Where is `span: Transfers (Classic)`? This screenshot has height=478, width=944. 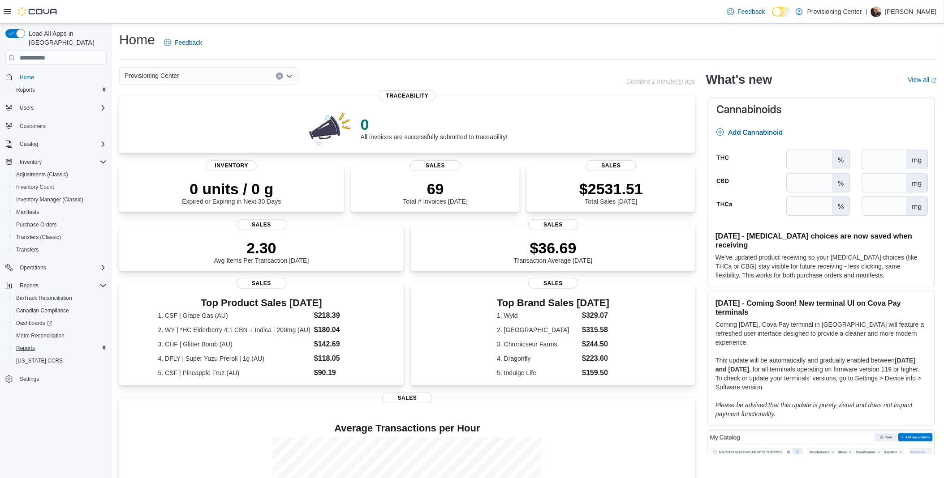
span: Transfers (Classic) is located at coordinates (60, 237).